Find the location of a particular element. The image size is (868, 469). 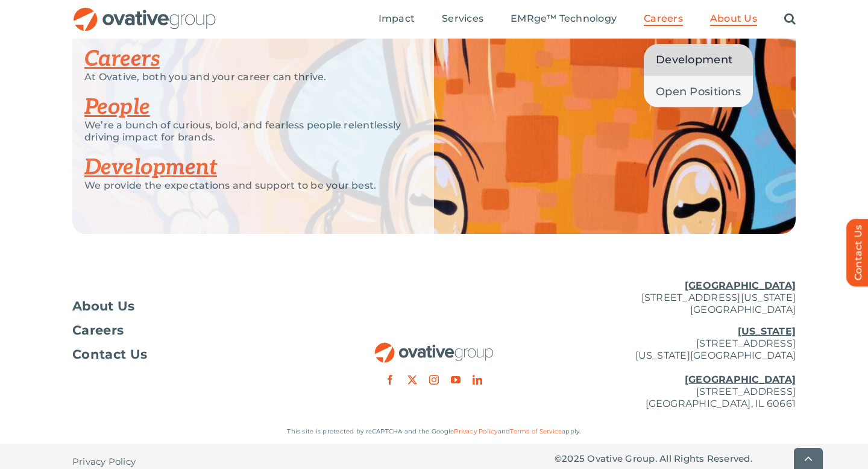

span: 2025 is located at coordinates (573, 458).